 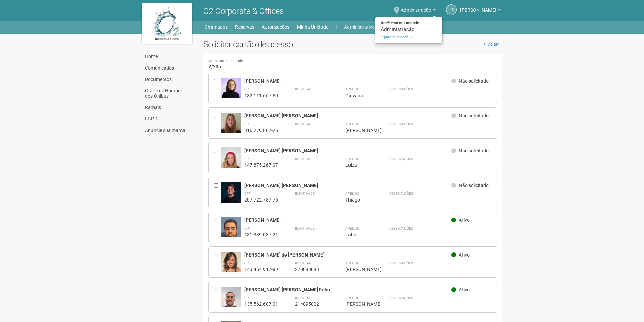 What do you see at coordinates (416, 7) in the screenshot?
I see `span: Administração` at bounding box center [416, 7].